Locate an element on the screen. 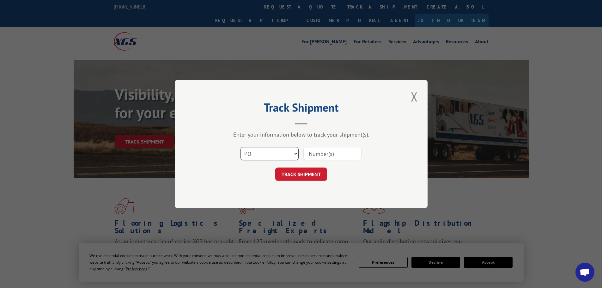 Image resolution: width=602 pixels, height=288 pixels. h2: Track Shipment is located at coordinates (301, 109).